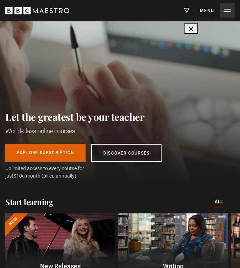 This screenshot has height=268, width=240. I want to click on span: Unlimited access to every course for just a month (billed annually), so click(53, 172).